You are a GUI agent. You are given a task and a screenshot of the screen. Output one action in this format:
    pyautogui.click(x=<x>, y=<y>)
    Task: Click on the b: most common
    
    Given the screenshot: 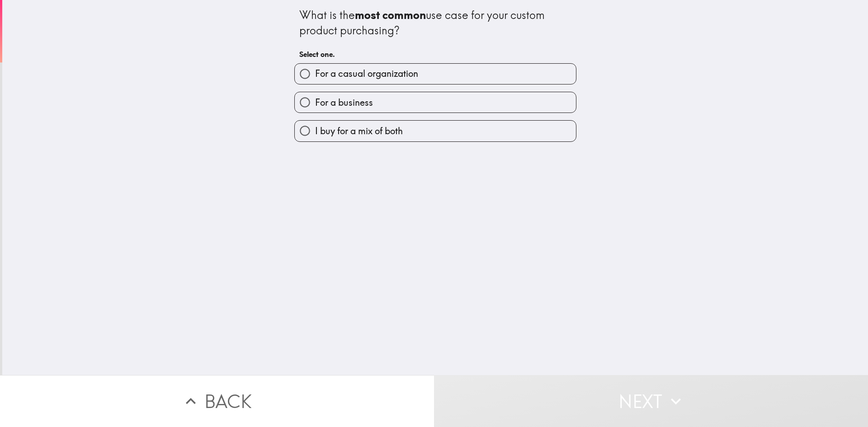 What is the action you would take?
    pyautogui.click(x=390, y=15)
    